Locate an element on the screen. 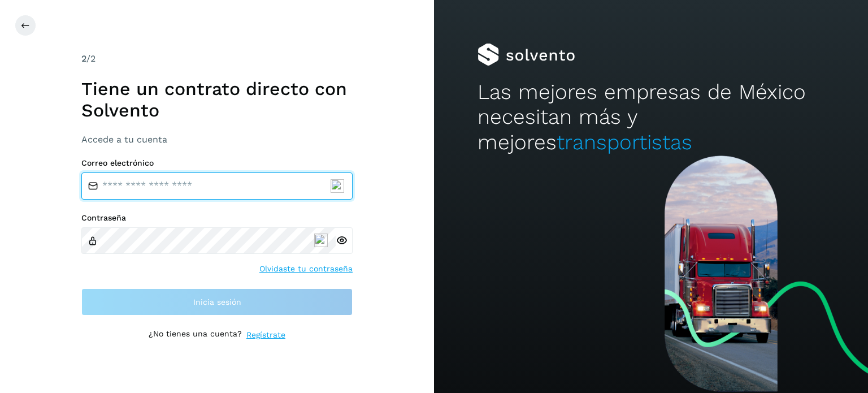 The image size is (868, 393). h3: Accede a tu cuenta is located at coordinates (217, 139).